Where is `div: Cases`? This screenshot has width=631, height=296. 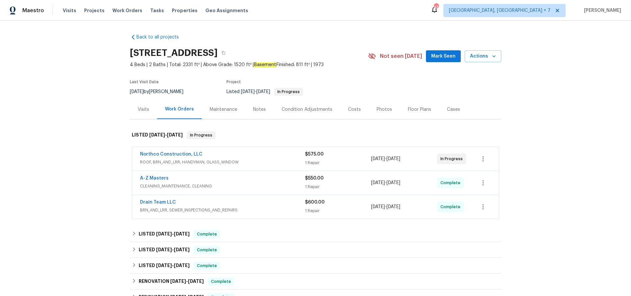
div: Cases is located at coordinates (454, 110).